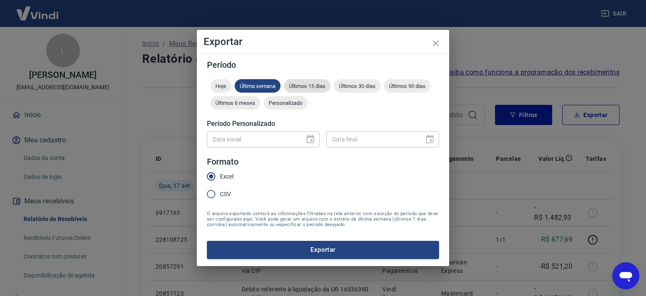 The height and width of the screenshot is (296, 646). I want to click on h5: Período, so click(323, 65).